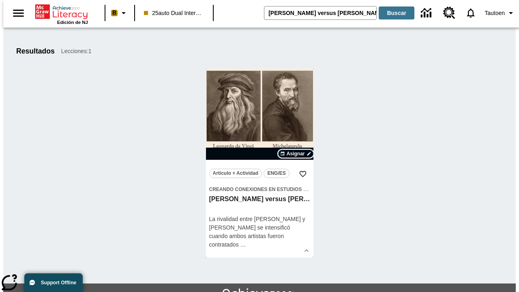 Image resolution: width=519 pixels, height=292 pixels. What do you see at coordinates (62, 14) in the screenshot?
I see `div: Portada` at bounding box center [62, 14].